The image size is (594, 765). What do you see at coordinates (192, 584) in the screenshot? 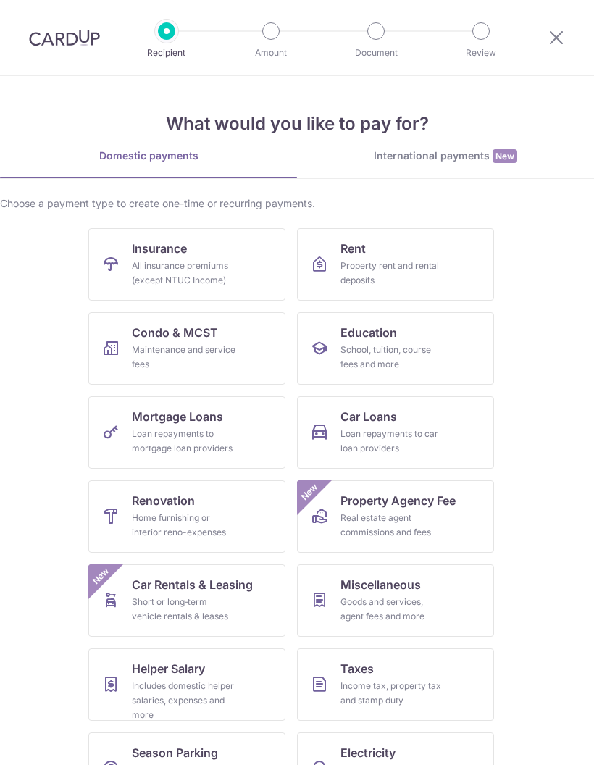
I see `span: Car Rentals & Leasing` at bounding box center [192, 584].